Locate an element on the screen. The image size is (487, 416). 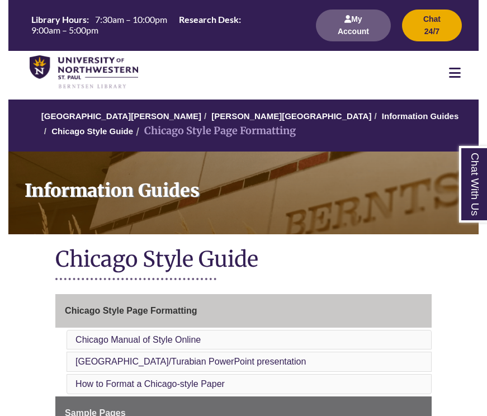
a: My Account is located at coordinates (353, 31).